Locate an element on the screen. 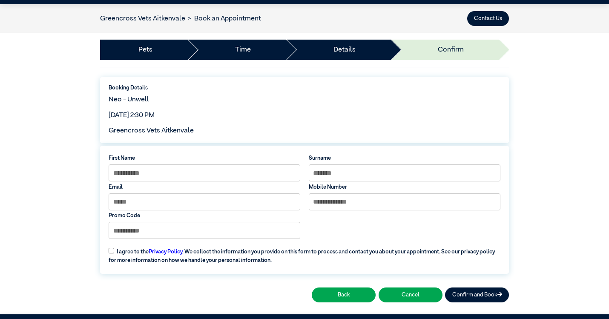  a: Time is located at coordinates (243, 50).